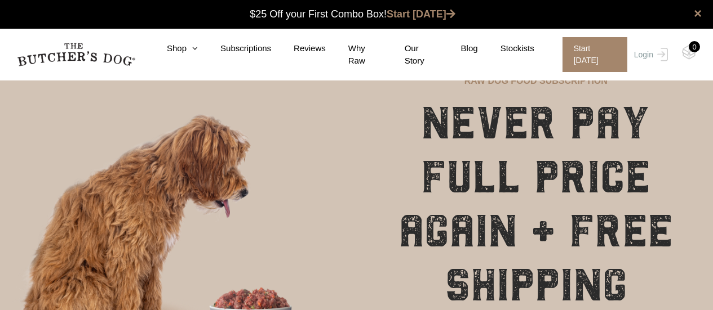 The width and height of the screenshot is (713, 310). Describe the element at coordinates (298, 48) in the screenshot. I see `a: Reviews` at that location.